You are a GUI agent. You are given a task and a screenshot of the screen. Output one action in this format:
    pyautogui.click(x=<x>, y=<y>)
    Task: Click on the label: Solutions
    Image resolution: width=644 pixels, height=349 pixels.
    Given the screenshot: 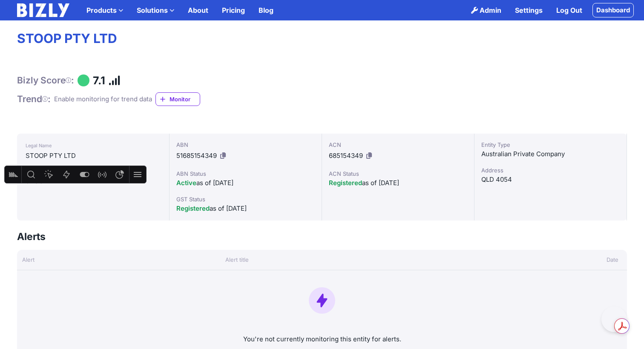 What is the action you would take?
    pyautogui.click(x=155, y=10)
    